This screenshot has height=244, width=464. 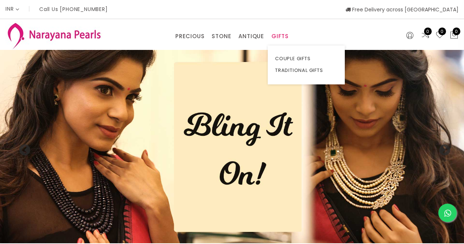 What do you see at coordinates (306, 70) in the screenshot?
I see `a: TRADITIONAL GIFTS` at bounding box center [306, 70].